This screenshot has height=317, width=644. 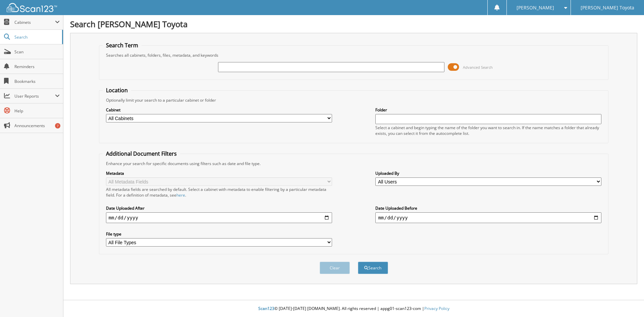 What do you see at coordinates (489, 208) in the screenshot?
I see `label: Date Uploaded Before` at bounding box center [489, 208].